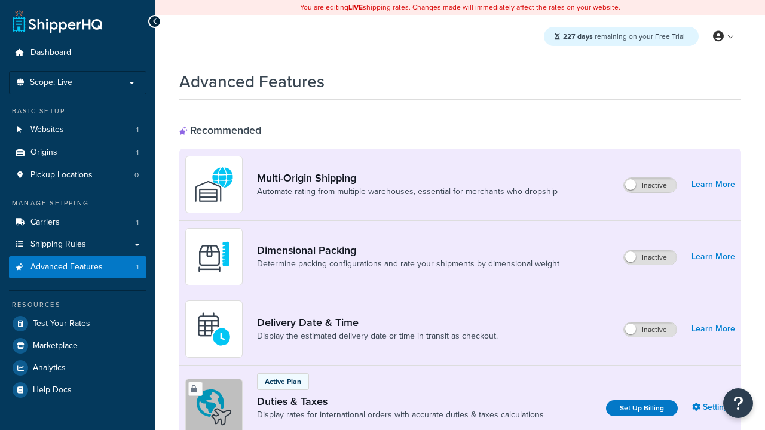  I want to click on li: Dashboard, so click(78, 53).